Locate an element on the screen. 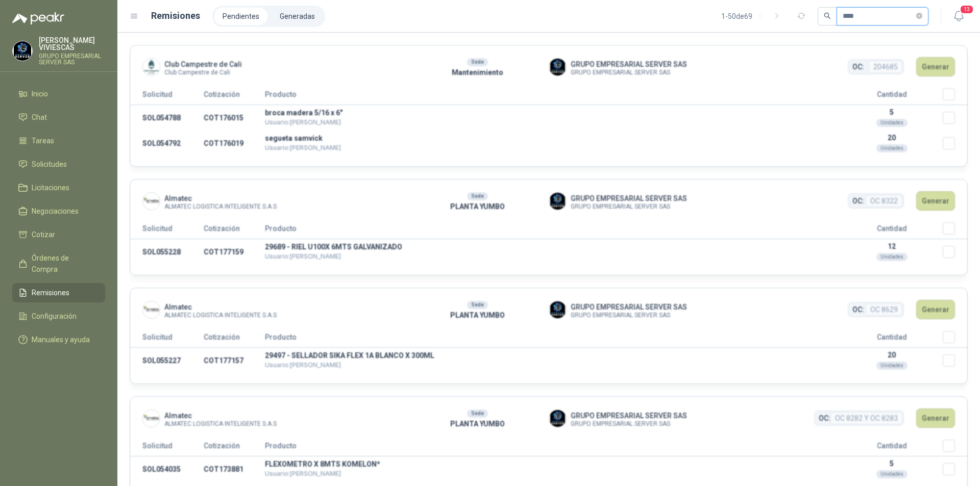 This screenshot has height=486, width=980. span: Chat is located at coordinates (39, 118).